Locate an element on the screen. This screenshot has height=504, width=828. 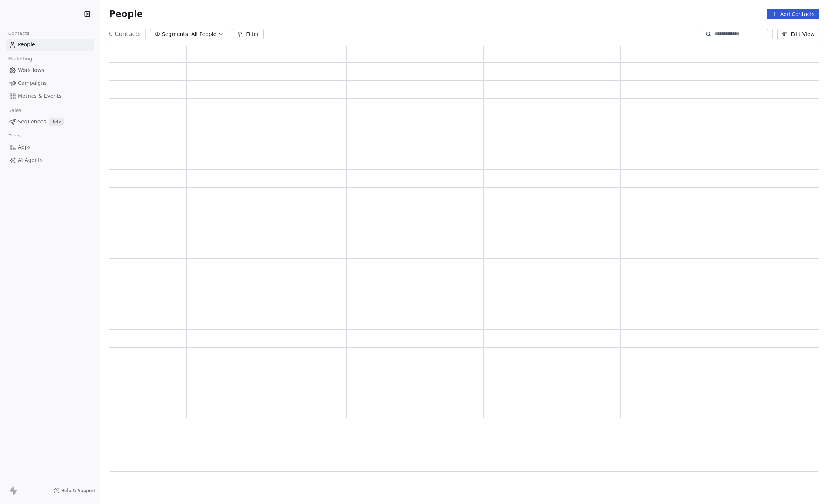
a: AI Agents is located at coordinates (50, 160).